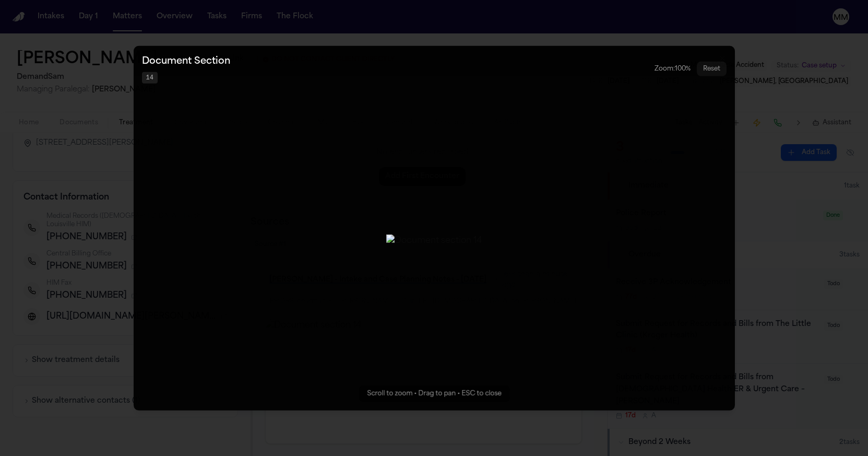  Describe the element at coordinates (434, 240) in the screenshot. I see `img: Document section 14` at that location.